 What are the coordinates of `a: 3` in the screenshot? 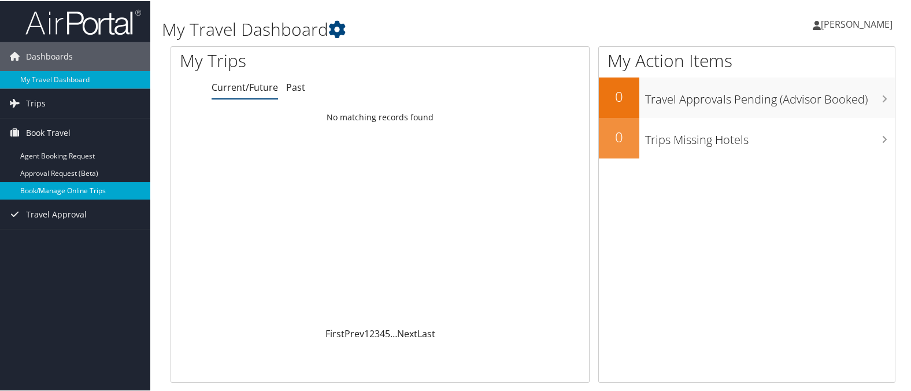 It's located at (377, 332).